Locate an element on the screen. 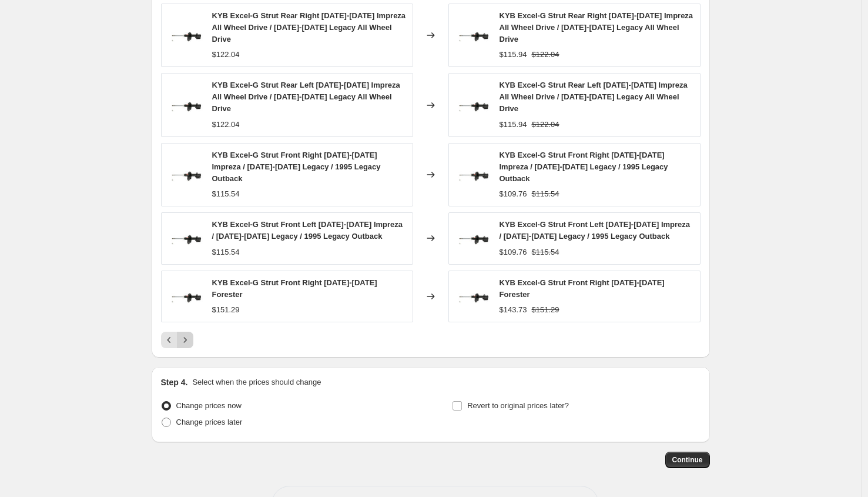 The image size is (868, 497). div: $151.29 is located at coordinates (225, 310).